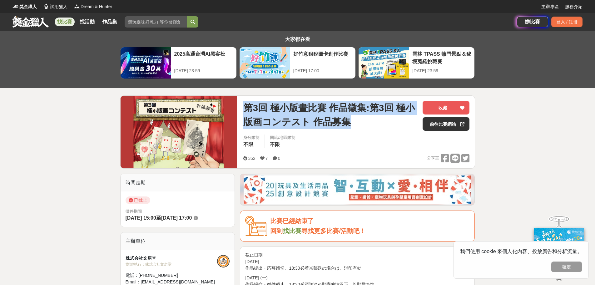 The width and height of the screenshot is (595, 285). Describe the element at coordinates (159, 218) in the screenshot. I see `span: 至` at that location.